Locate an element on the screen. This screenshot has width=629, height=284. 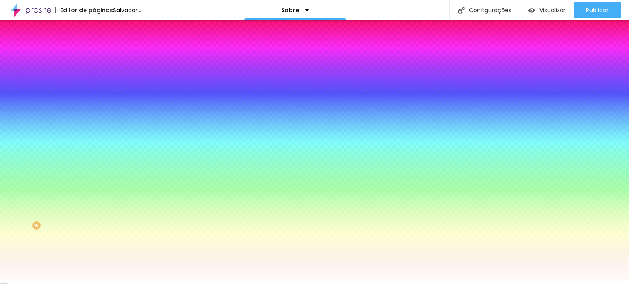
img: Ícone is located at coordinates (461, 10).